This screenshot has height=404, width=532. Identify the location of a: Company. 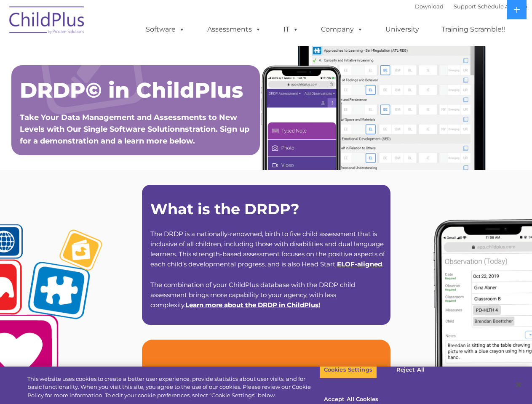
(342, 29).